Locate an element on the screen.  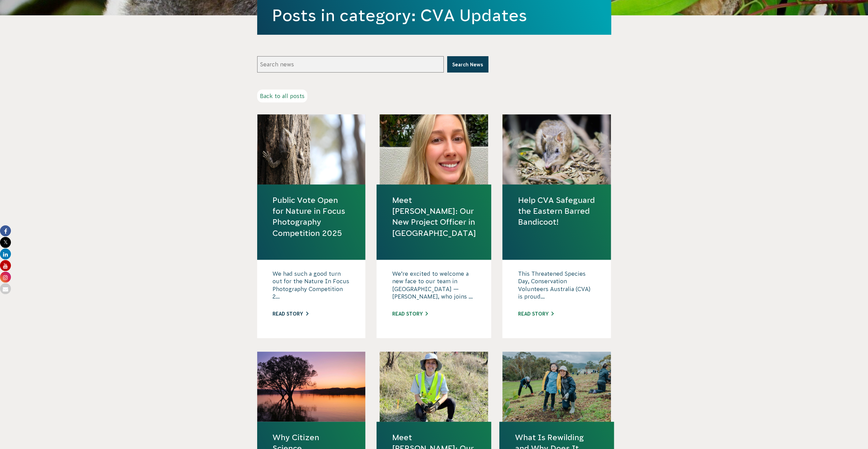
a: Back to all posts is located at coordinates (282, 96).